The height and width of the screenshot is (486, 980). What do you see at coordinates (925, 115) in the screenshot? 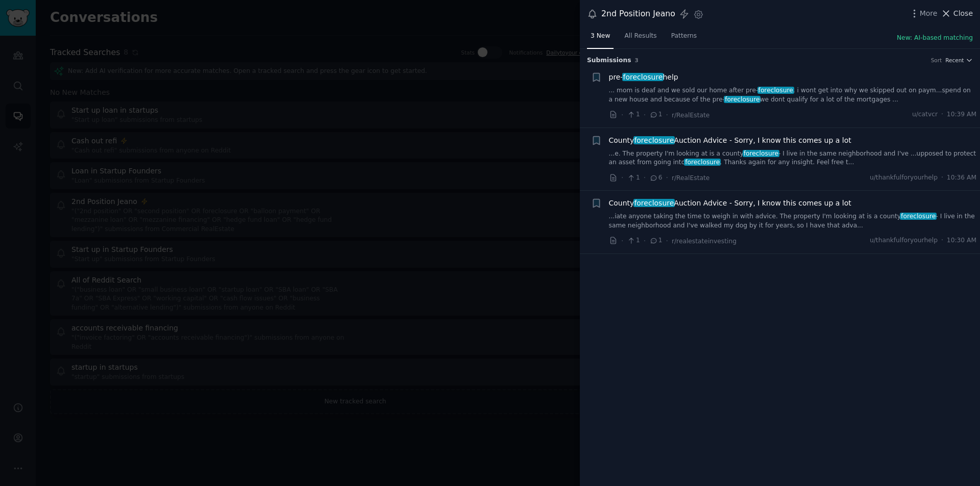
I see `span: u/catvcr` at bounding box center [925, 115].